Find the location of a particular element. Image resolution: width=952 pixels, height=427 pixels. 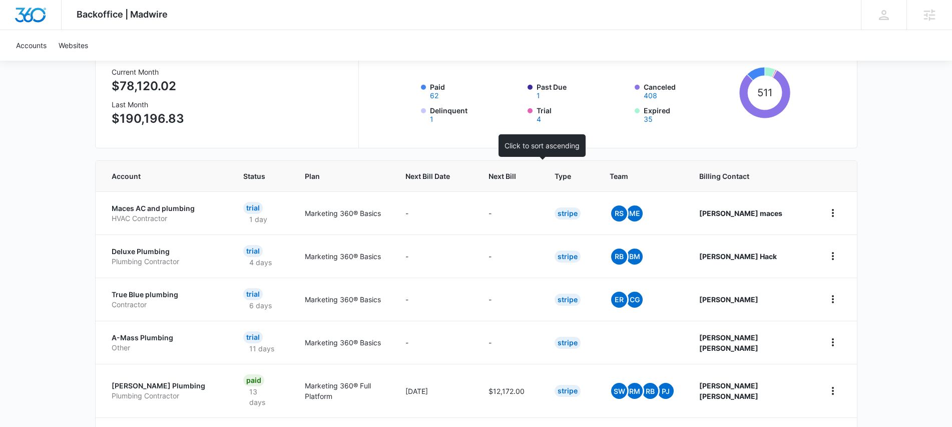

label: Canceled is located at coordinates (690, 90).